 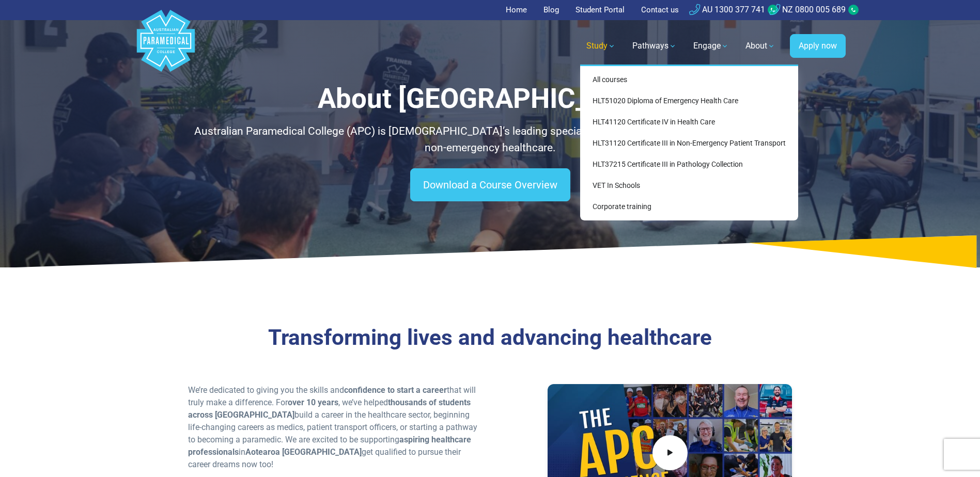 What do you see at coordinates (654, 46) in the screenshot?
I see `a: Pathways` at bounding box center [654, 46].